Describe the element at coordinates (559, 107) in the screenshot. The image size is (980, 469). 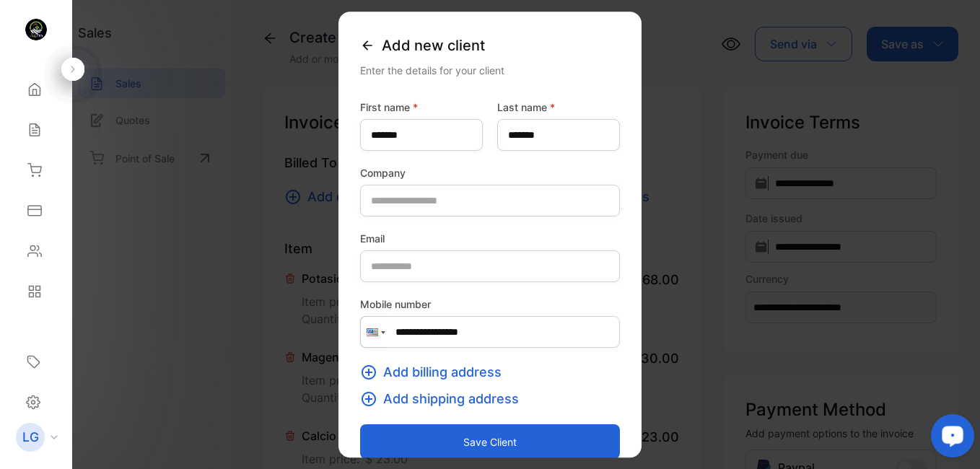
I see `label: Last name` at that location.